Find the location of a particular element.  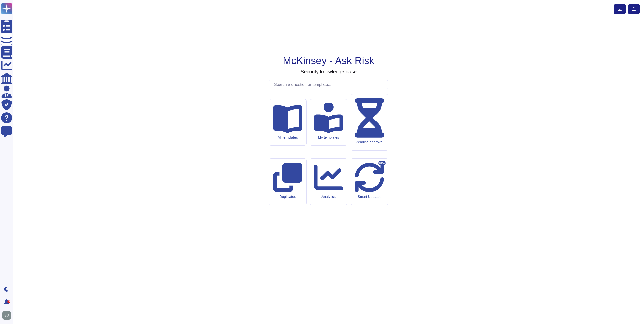

div: BETA is located at coordinates (382, 163).